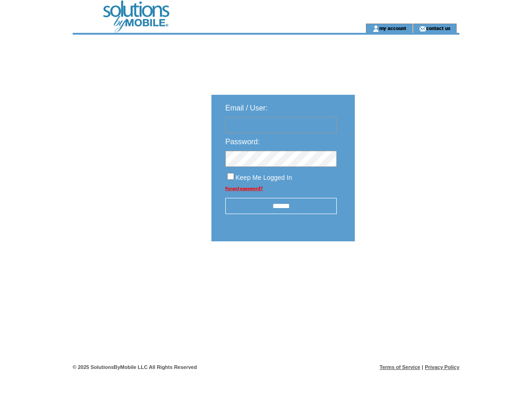  I want to click on a: Privacy Policy, so click(442, 367).